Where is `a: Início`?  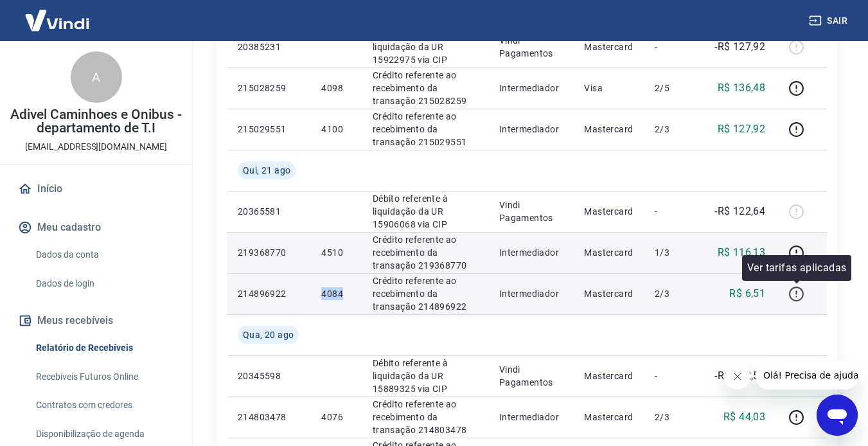 a: Início is located at coordinates (96, 189).